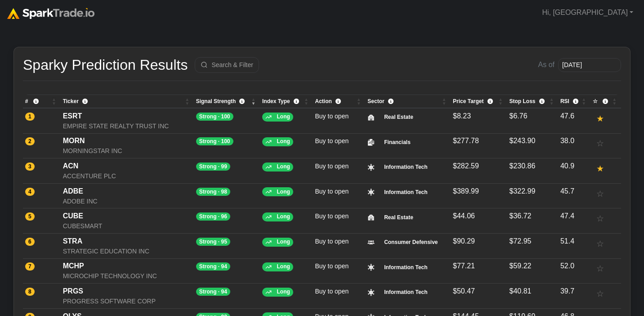 The image size is (644, 316). Describe the element at coordinates (213, 192) in the screenshot. I see `span: Strong · 98` at that location.